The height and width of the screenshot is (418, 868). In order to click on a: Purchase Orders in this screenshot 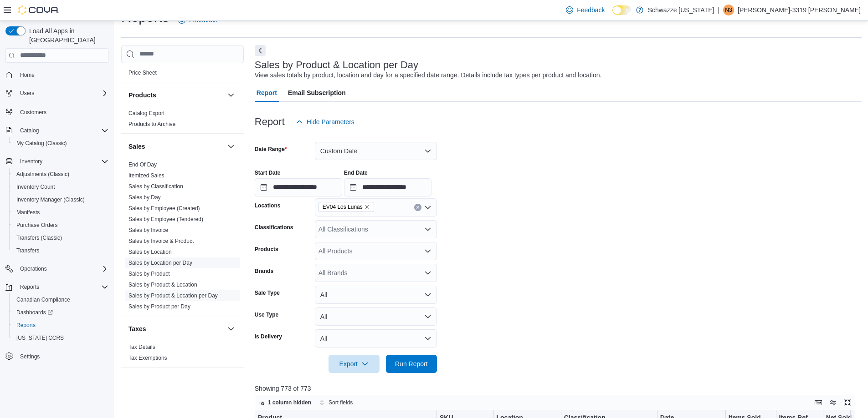, I will do `click(37, 225)`.